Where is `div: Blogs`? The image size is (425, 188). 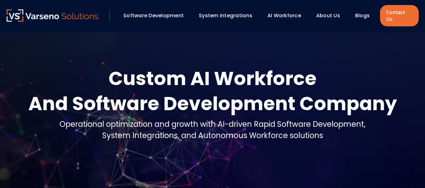
div: Blogs is located at coordinates (365, 16).